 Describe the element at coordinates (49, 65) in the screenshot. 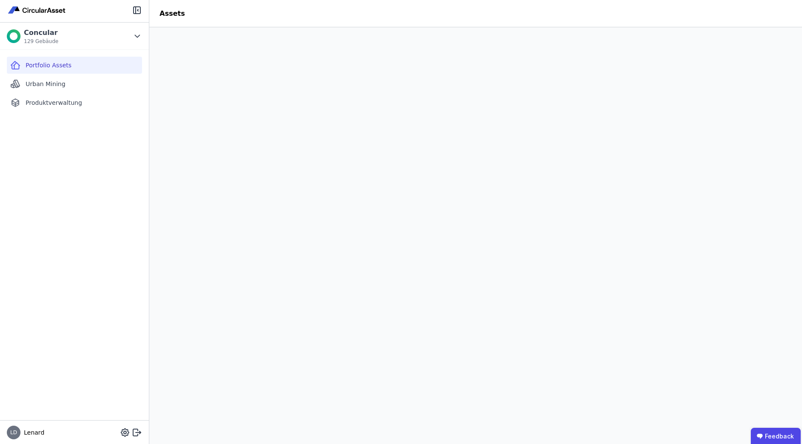

I see `span: Portfolio Assets` at that location.